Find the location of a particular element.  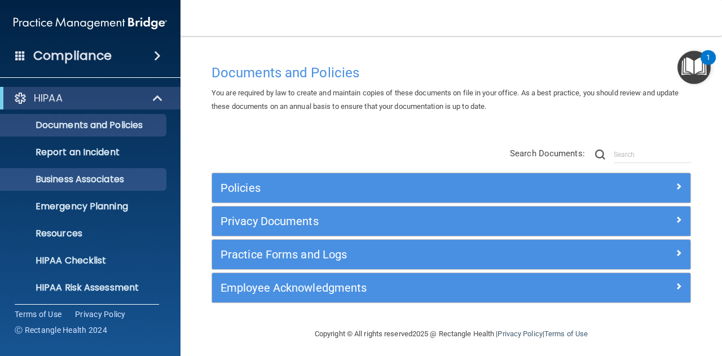

p: Business Associates is located at coordinates (84, 179).